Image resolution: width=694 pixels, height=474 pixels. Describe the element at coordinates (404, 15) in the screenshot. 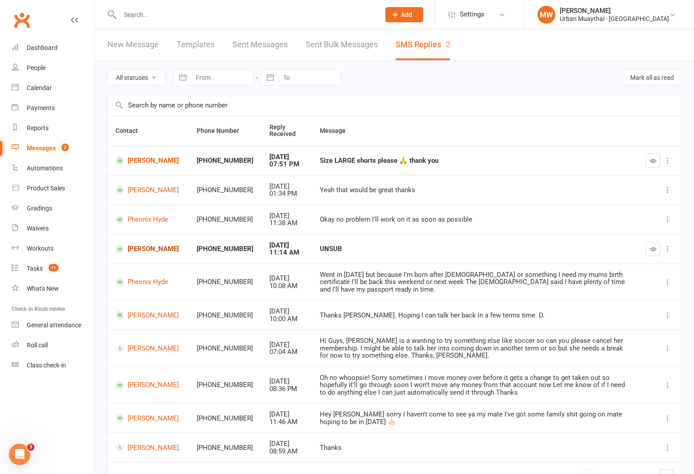

I see `button: Add` at that location.